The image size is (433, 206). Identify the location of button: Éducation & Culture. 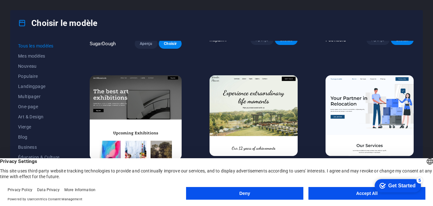
(40, 158).